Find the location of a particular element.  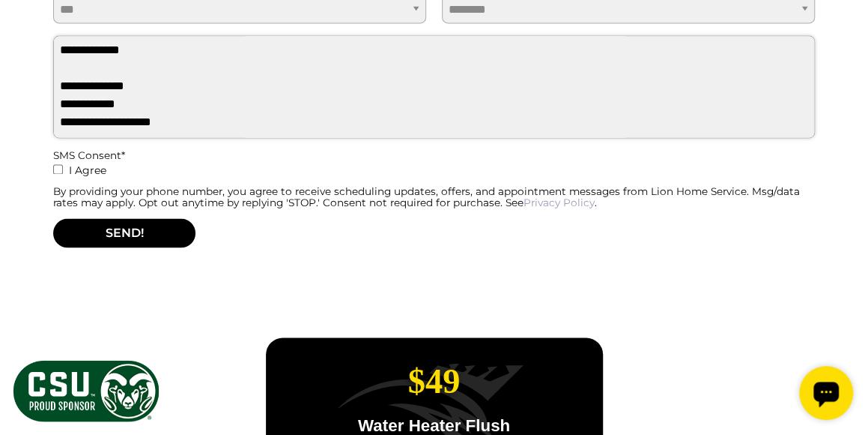

button: SEND! is located at coordinates (124, 233).